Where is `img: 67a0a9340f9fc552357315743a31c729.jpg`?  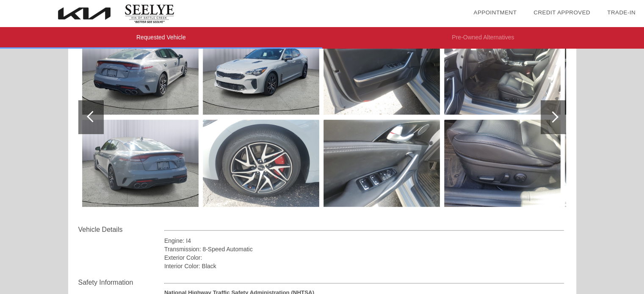 img: 67a0a9340f9fc552357315743a31c729.jpg is located at coordinates (502, 71).